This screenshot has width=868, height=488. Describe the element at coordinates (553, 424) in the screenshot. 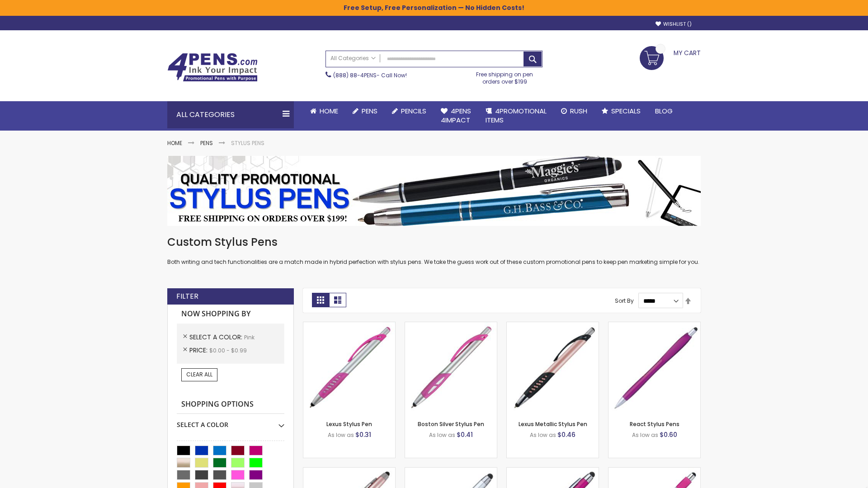

I see `a: Lexus Metallic Stylus Pen` at that location.